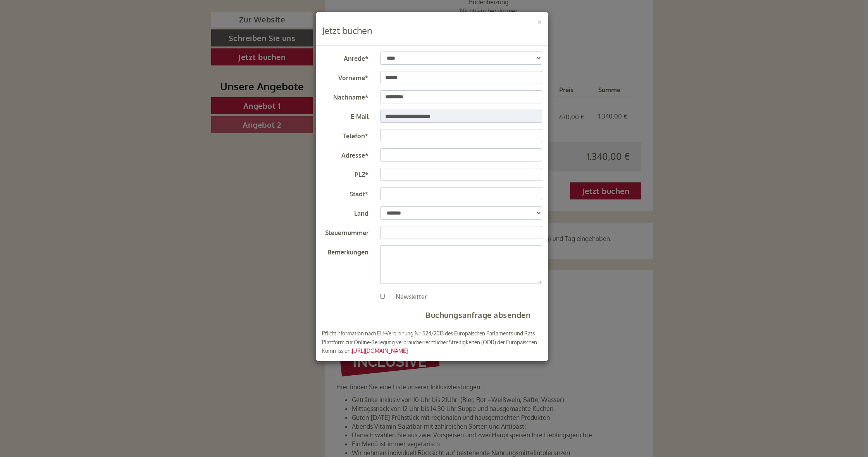  Describe the element at coordinates (345, 193) in the screenshot. I see `label: Stadt*` at that location.